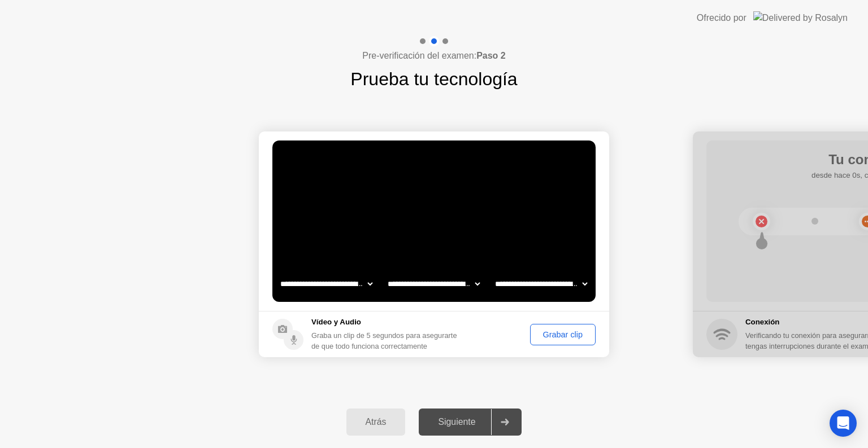  What do you see at coordinates (563, 335) in the screenshot?
I see `button: Grabar clip` at bounding box center [563, 335].